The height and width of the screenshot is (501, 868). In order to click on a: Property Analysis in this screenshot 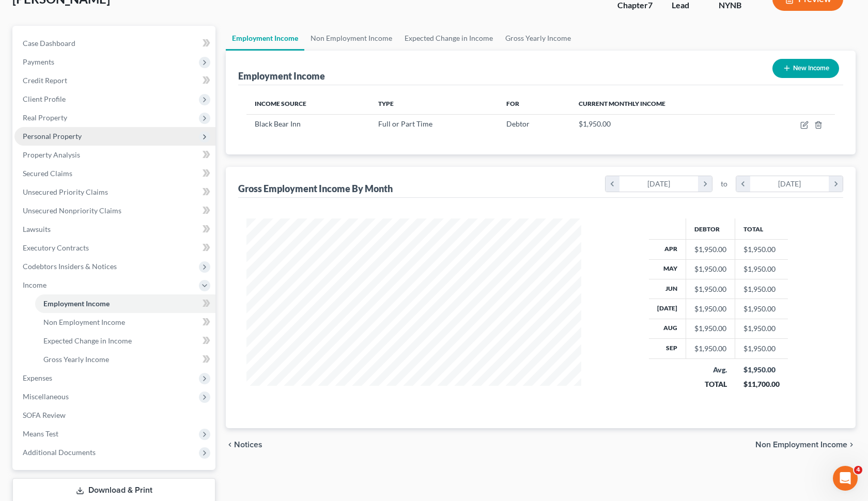, I will do `click(115, 155)`.